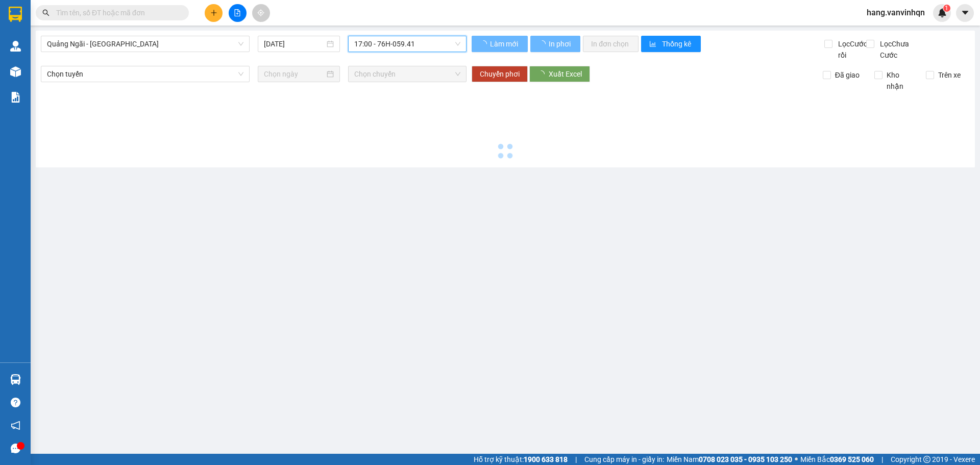 Image resolution: width=980 pixels, height=465 pixels. I want to click on span: Thống kê, so click(677, 44).